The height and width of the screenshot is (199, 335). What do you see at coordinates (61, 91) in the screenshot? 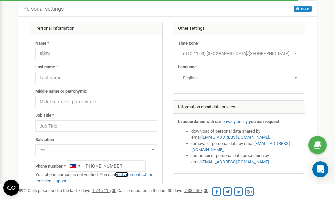
I see `label: Middle name or patronymic` at bounding box center [61, 91].